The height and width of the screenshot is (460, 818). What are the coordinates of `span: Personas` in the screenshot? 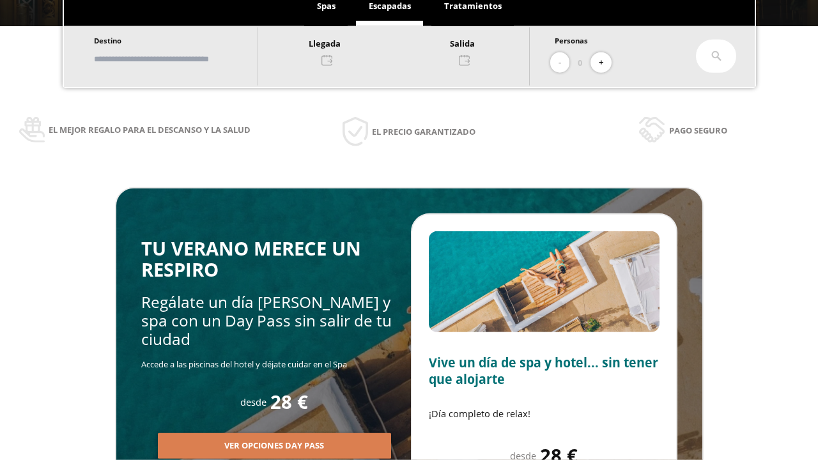 It's located at (572, 40).